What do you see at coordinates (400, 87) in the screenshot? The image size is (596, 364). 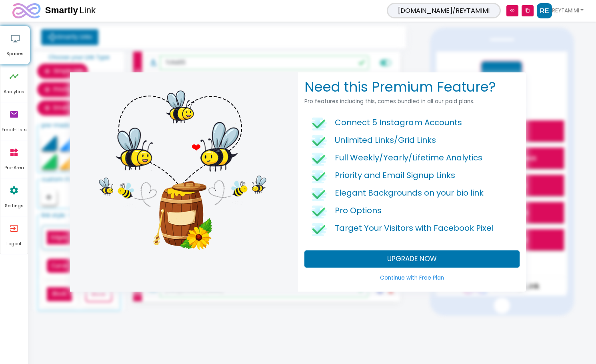 I see `b: Need this Premium Feature?` at bounding box center [400, 87].